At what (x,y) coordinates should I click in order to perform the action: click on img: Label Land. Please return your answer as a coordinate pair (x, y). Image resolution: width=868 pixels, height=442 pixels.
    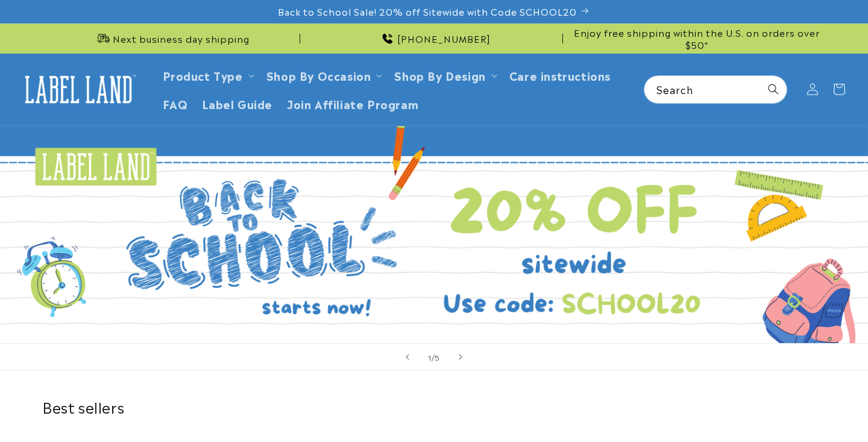
    Looking at the image, I should click on (79, 89).